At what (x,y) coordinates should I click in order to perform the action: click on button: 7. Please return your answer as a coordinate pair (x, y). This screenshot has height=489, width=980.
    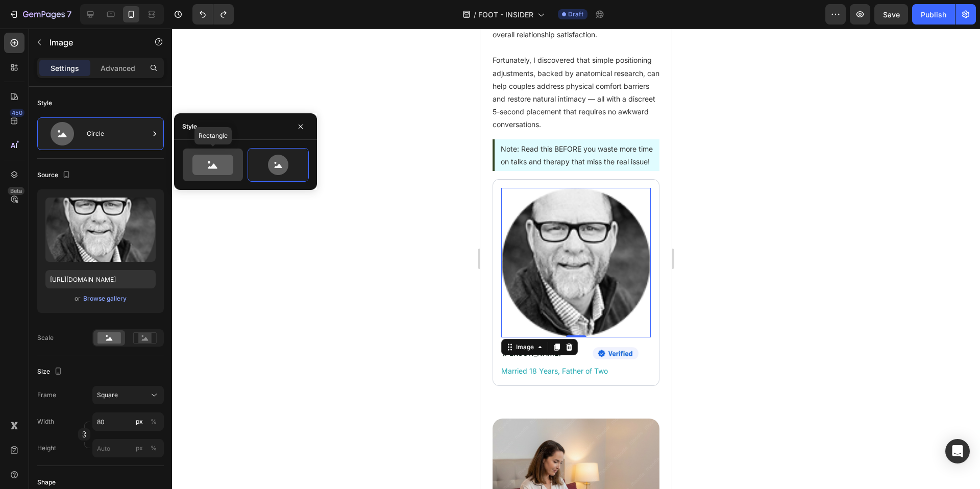
    Looking at the image, I should click on (39, 14).